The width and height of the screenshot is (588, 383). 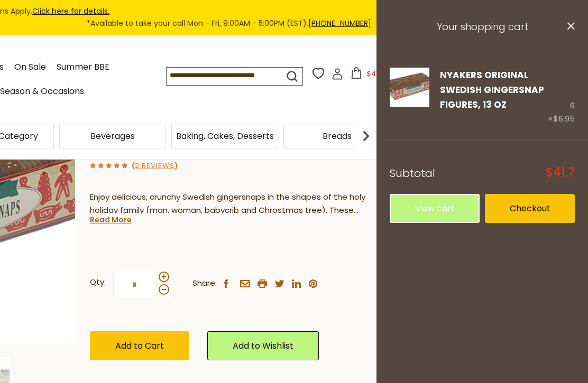 I want to click on span: Add to Cart, so click(x=140, y=345).